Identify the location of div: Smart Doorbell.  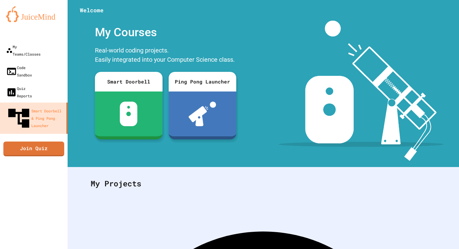
(129, 82).